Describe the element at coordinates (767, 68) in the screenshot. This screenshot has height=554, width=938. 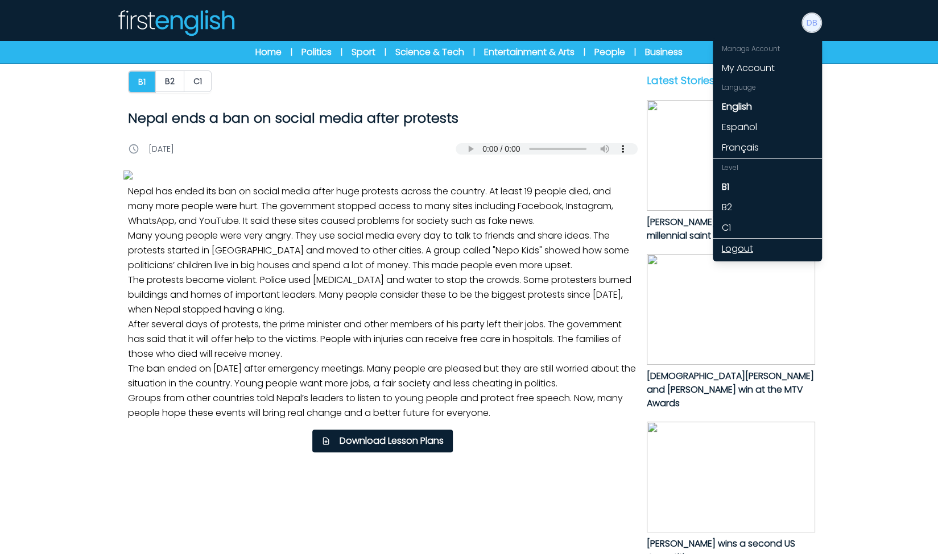
I see `a: My Account` at that location.